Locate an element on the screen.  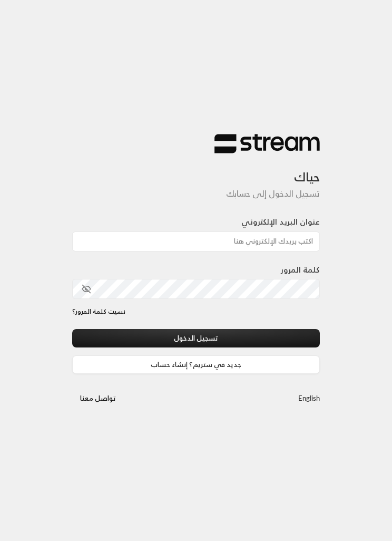
button: تواصل معنا is located at coordinates (98, 398).